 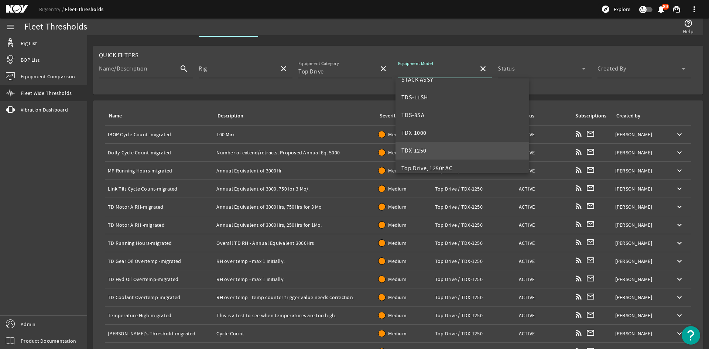 I want to click on span: TDX-1000, so click(x=414, y=133).